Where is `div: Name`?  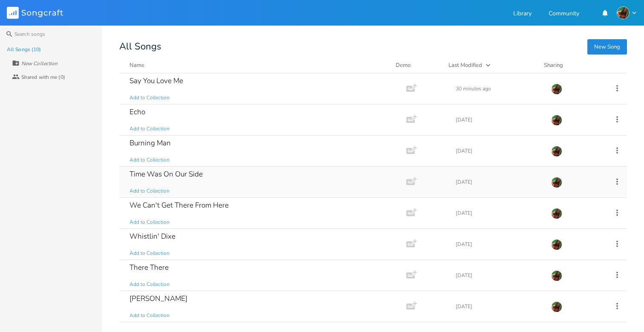 div: Name is located at coordinates (137, 65).